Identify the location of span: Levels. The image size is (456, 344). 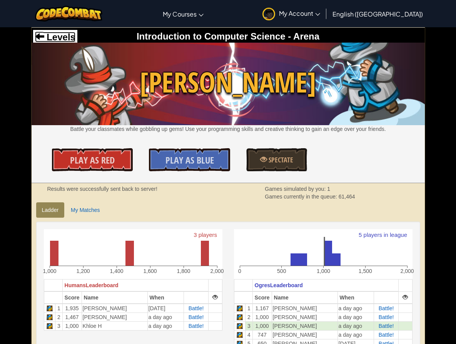
(60, 37).